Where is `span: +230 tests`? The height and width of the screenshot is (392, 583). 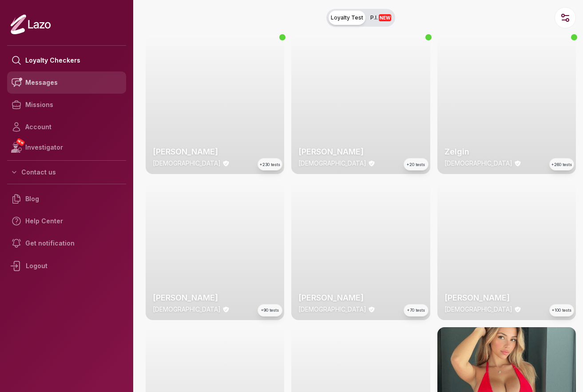 span: +230 tests is located at coordinates (270, 165).